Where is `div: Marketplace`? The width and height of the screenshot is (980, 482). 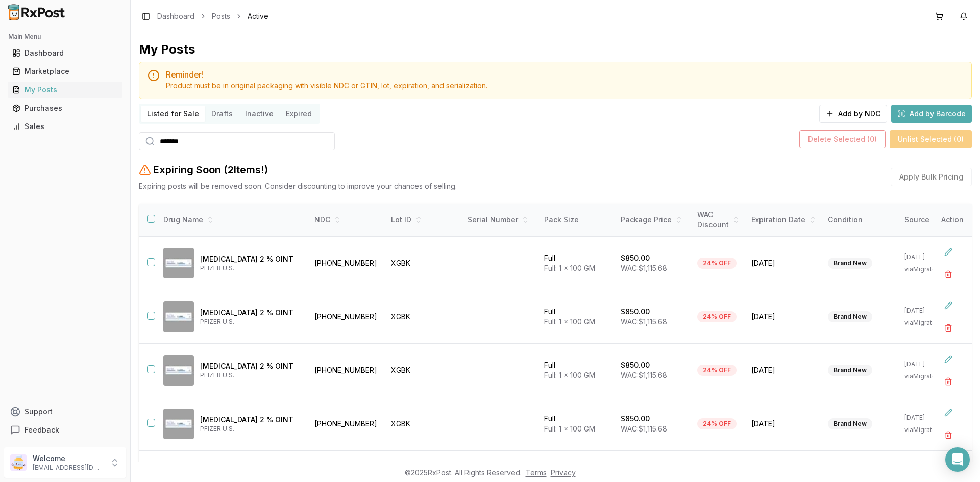
div: Marketplace is located at coordinates (65, 71).